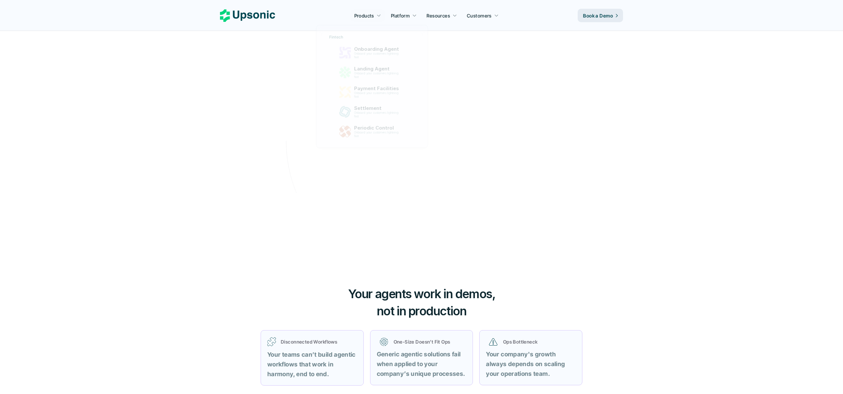  What do you see at coordinates (400, 15) in the screenshot?
I see `p: Platform` at bounding box center [400, 15].